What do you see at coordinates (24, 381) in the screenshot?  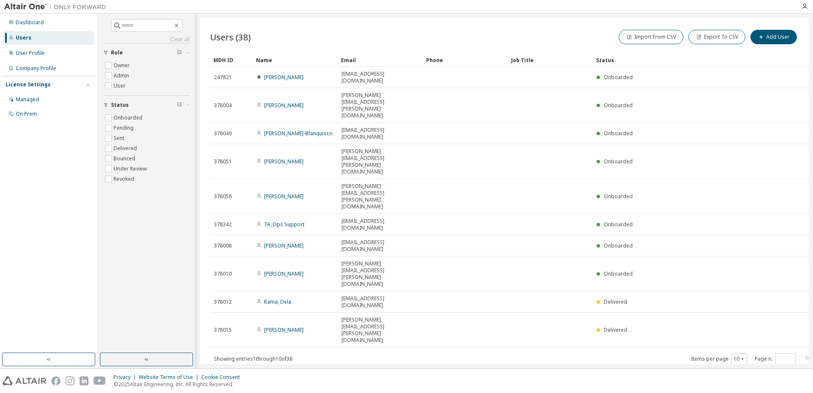 I see `img: altair_logo.svg` at bounding box center [24, 381].